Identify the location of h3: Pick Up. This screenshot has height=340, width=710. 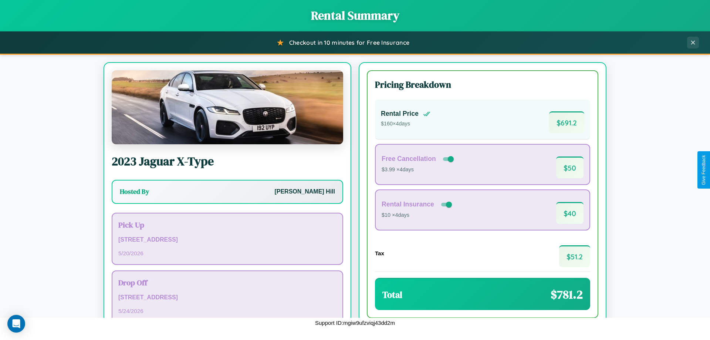
(227, 224).